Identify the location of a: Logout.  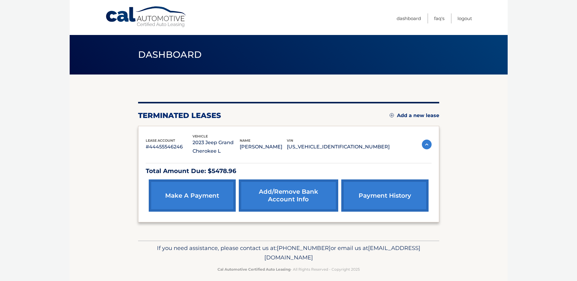
(465, 18).